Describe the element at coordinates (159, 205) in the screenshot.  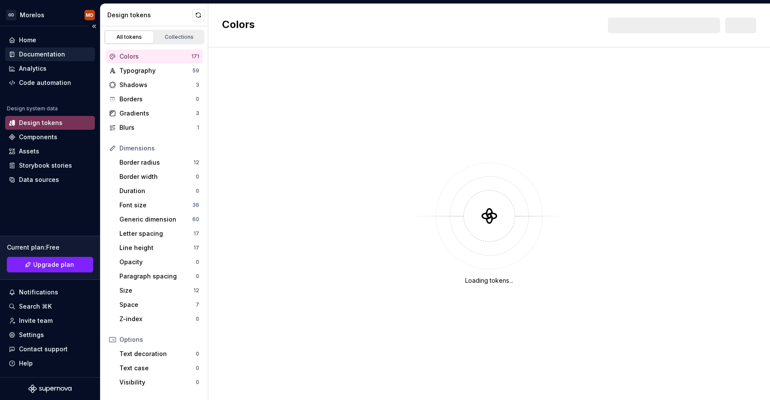
I see `a: Font size36` at that location.